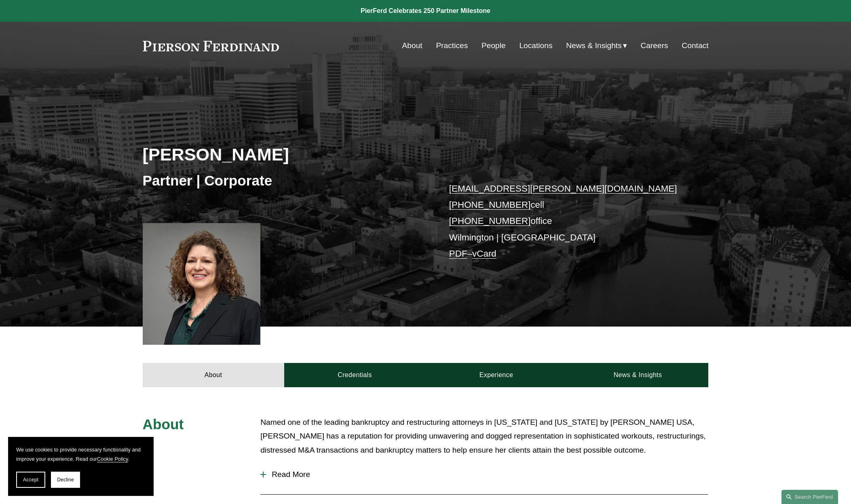 The image size is (851, 504). Describe the element at coordinates (31, 480) in the screenshot. I see `span: Accept` at that location.